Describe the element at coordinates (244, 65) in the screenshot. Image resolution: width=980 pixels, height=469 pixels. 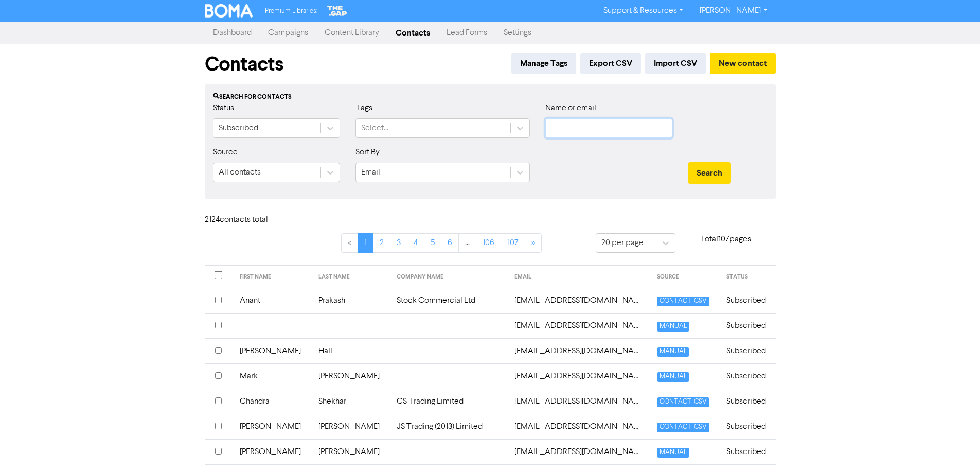
I see `h1: Contacts` at that location.